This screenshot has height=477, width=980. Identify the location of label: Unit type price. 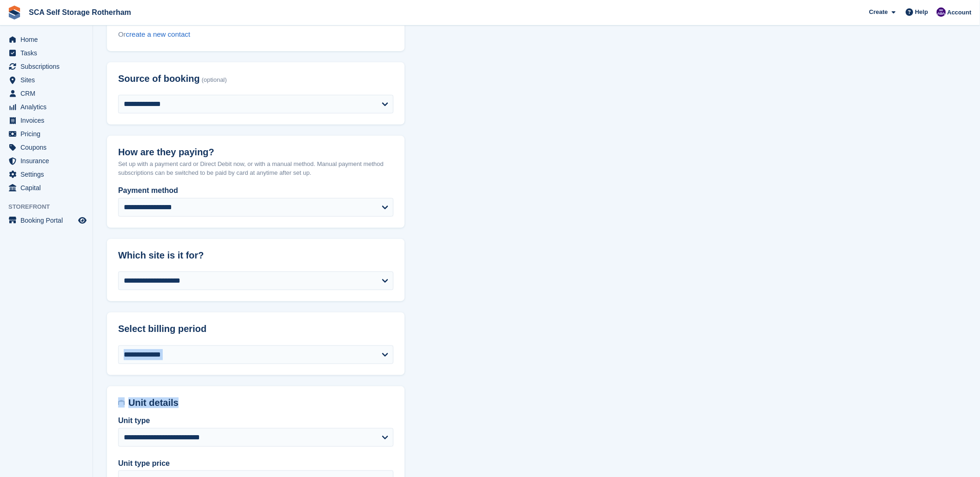
(256, 464).